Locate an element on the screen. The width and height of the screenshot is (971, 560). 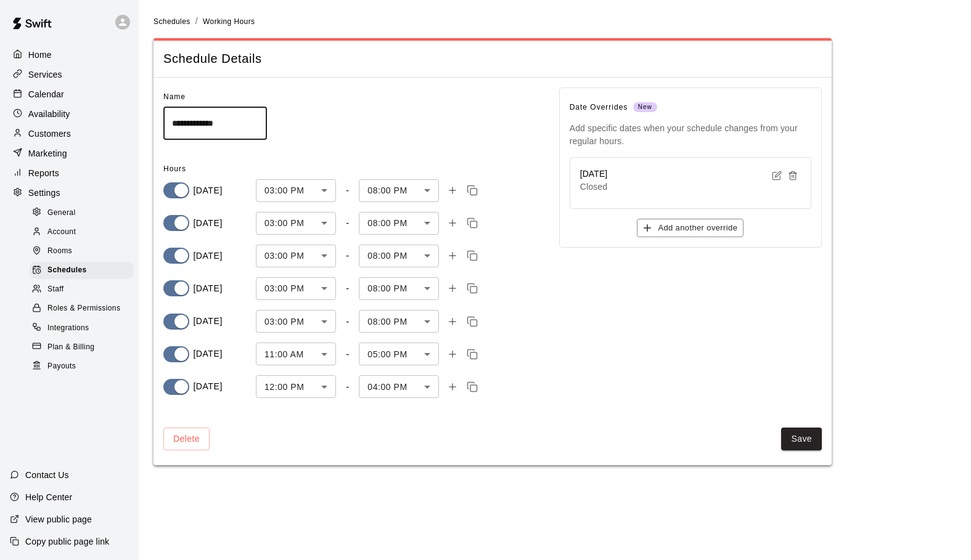
div: Services is located at coordinates (69, 75).